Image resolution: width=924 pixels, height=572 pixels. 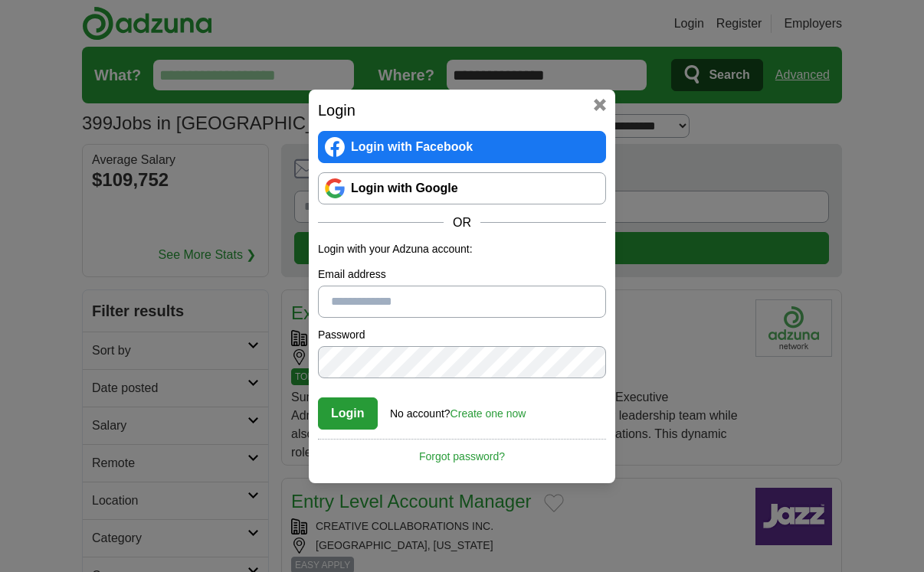 What do you see at coordinates (458, 409) in the screenshot?
I see `div: No account?` at bounding box center [458, 409].